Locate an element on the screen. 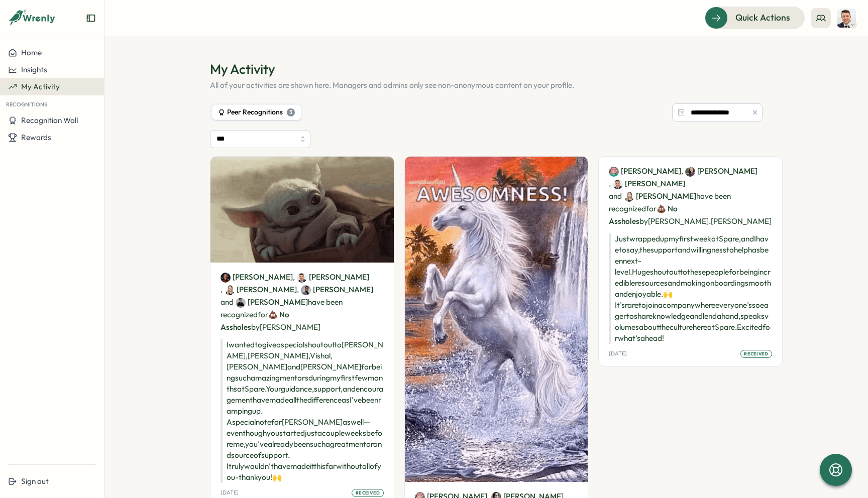  p: All of your activities are shown here. Managers and admins only see non-anonymous content on your... is located at coordinates (486, 86).